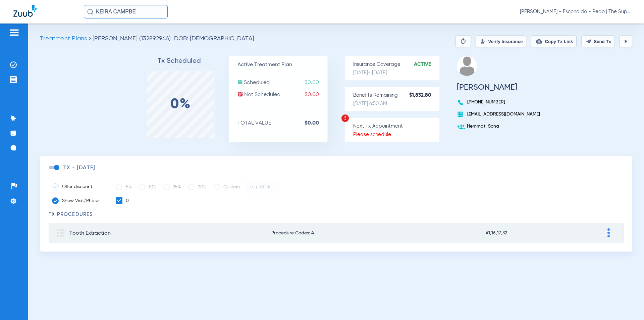 Image resolution: width=644 pixels, height=320 pixels. What do you see at coordinates (355, 233) in the screenshot?
I see `span: Procedure Codes: 4` at bounding box center [355, 233].